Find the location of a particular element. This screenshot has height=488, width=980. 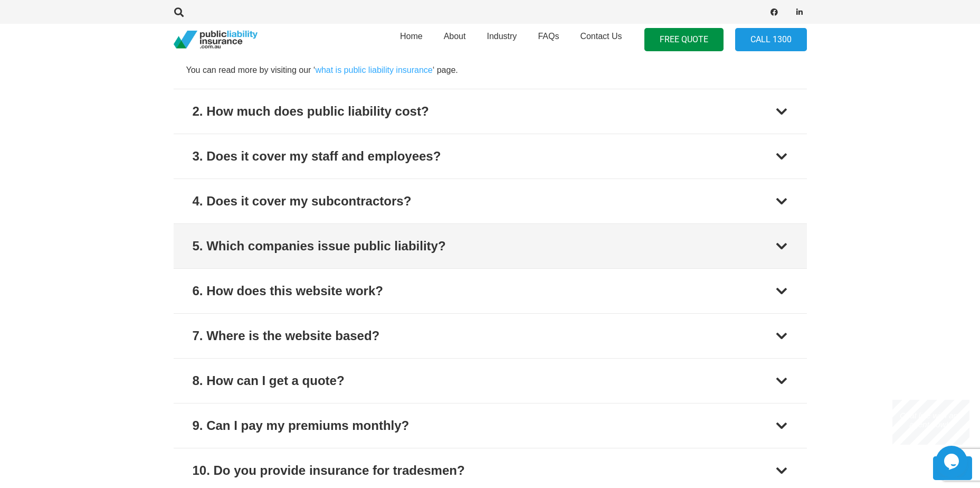

button: 5. Which companies issue public liability? is located at coordinates (490, 246).